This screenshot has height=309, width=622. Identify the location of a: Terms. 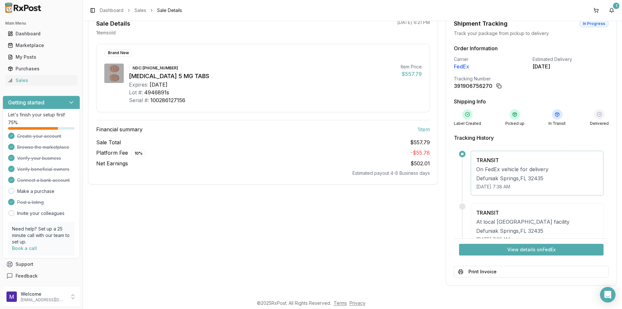
(340, 303).